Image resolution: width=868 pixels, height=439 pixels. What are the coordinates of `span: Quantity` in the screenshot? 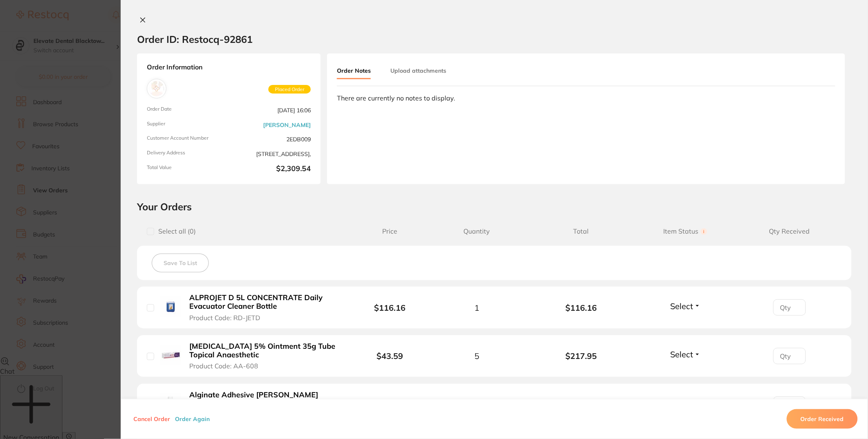 It's located at (478, 231).